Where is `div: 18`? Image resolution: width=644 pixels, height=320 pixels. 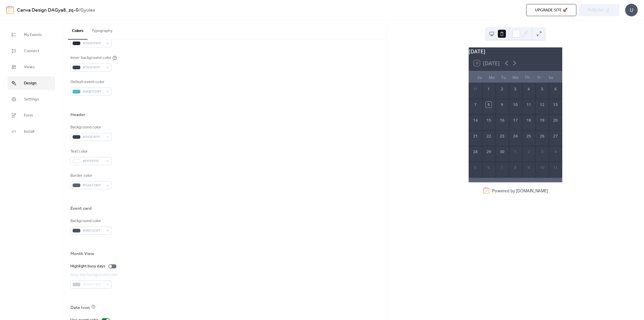
div: 18 is located at coordinates (529, 120).